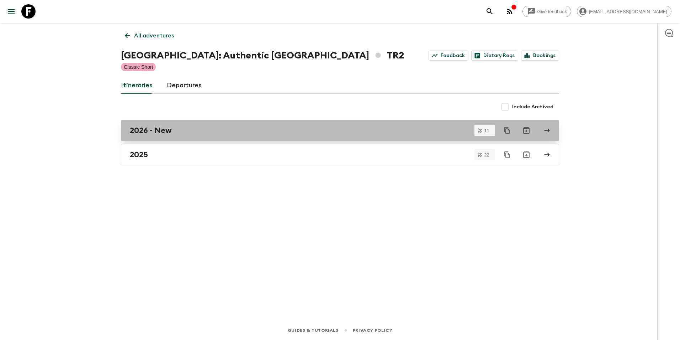  I want to click on p: Classic Short, so click(138, 67).